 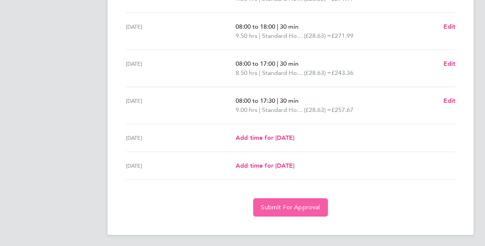 I want to click on span: 9.50 hrs, so click(x=246, y=35).